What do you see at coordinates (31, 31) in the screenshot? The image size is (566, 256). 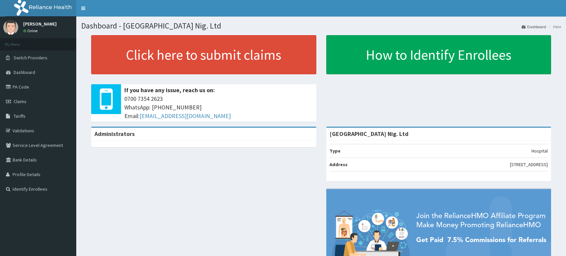 I see `a: Online` at bounding box center [31, 31].